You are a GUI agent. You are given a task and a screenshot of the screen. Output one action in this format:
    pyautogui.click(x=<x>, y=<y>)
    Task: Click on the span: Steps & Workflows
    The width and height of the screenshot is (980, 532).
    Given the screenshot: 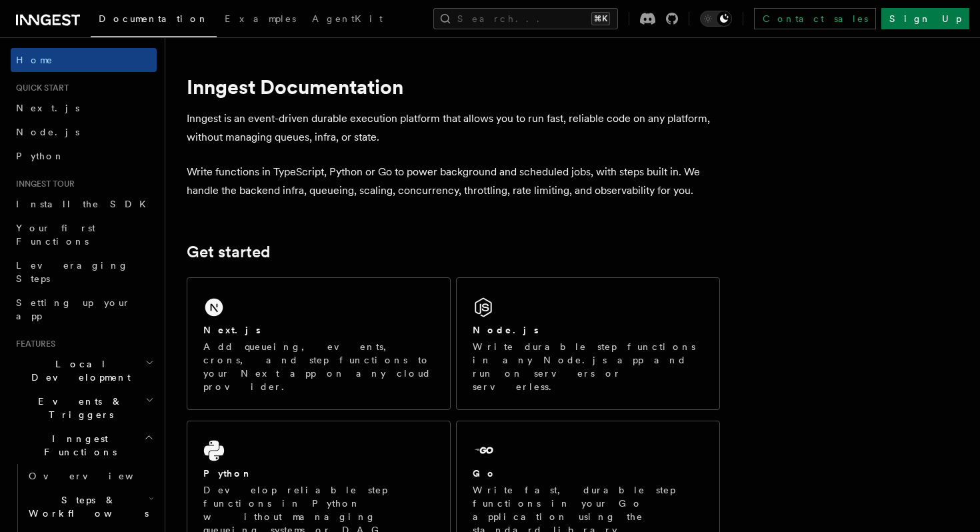 What is the action you would take?
    pyautogui.click(x=86, y=506)
    